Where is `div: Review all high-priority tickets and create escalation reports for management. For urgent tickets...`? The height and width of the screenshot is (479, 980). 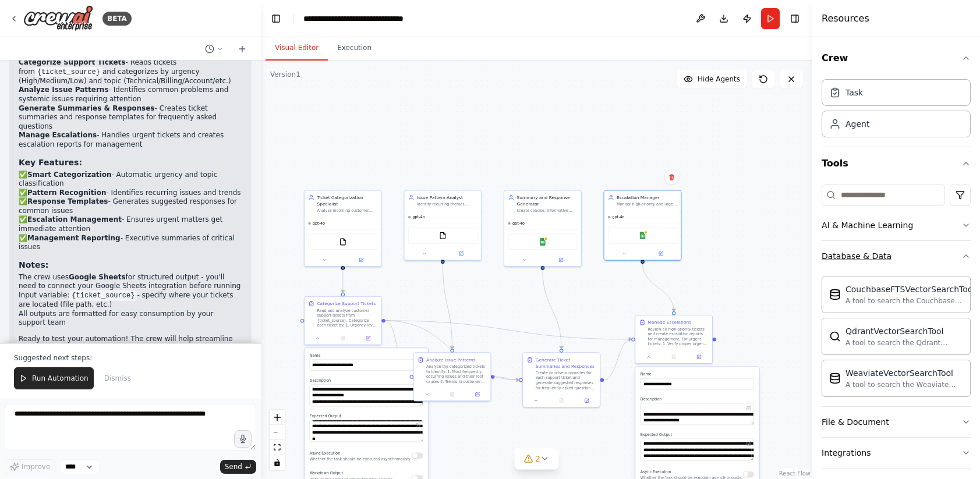 div: Review all high-priority tickets and create escalation reports for management. For urgent tickets... is located at coordinates (679, 337).